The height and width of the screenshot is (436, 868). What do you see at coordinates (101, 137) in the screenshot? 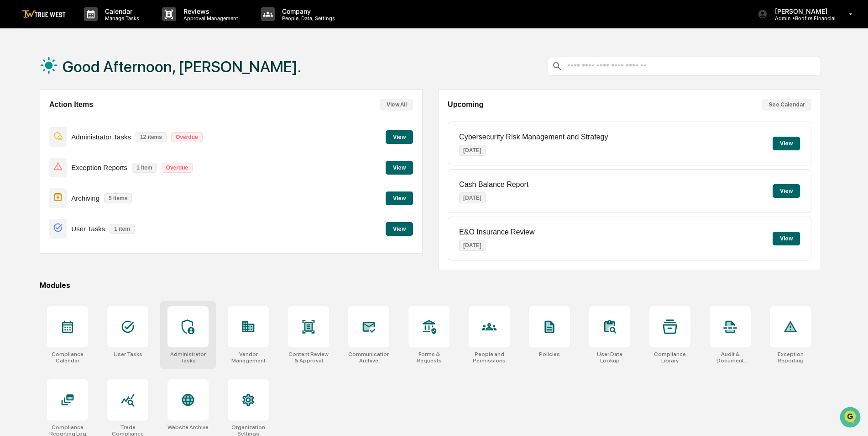
I see `p: Administrator Tasks` at bounding box center [101, 137].